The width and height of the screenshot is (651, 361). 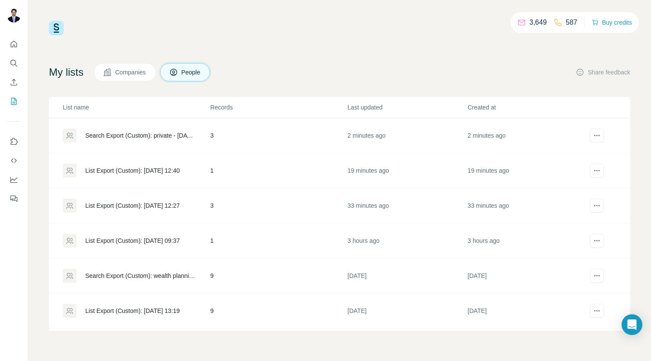 I want to click on h4: My lists, so click(x=66, y=72).